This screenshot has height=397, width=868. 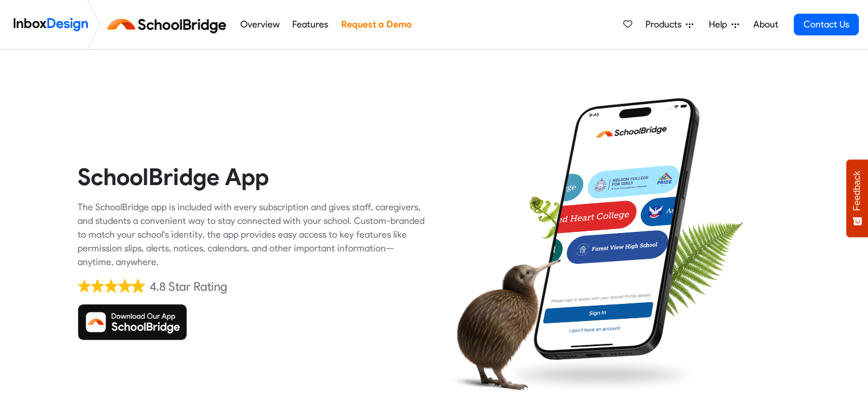 I want to click on a: Contact Us, so click(x=826, y=24).